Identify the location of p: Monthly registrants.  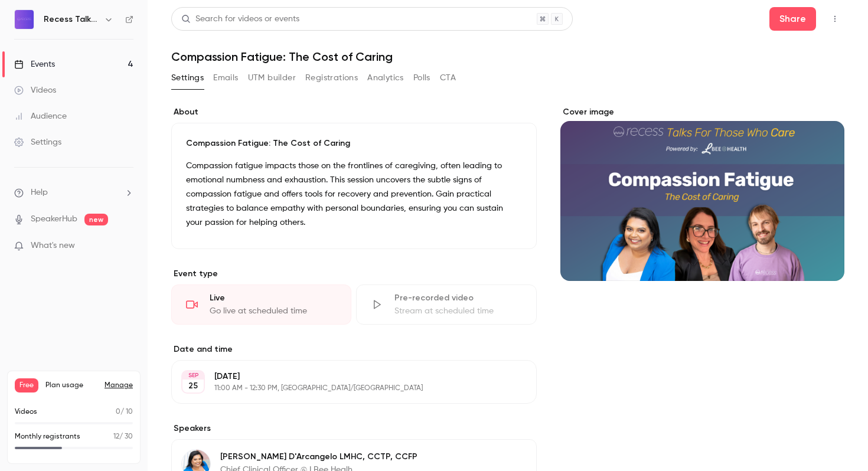
(47, 437).